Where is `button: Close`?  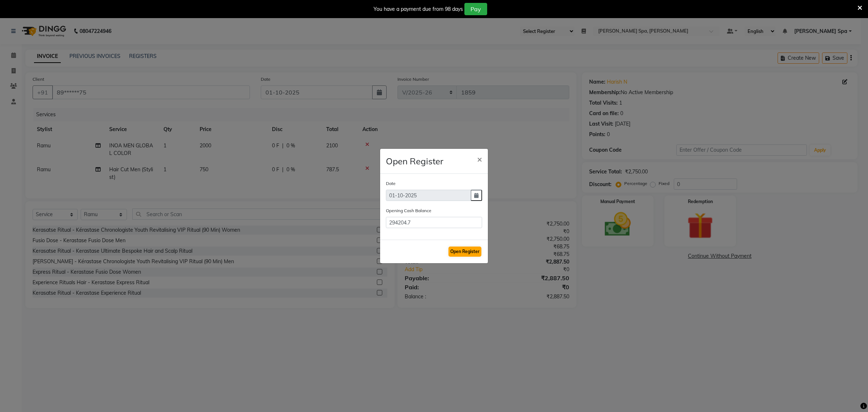
button: Close is located at coordinates (480, 159).